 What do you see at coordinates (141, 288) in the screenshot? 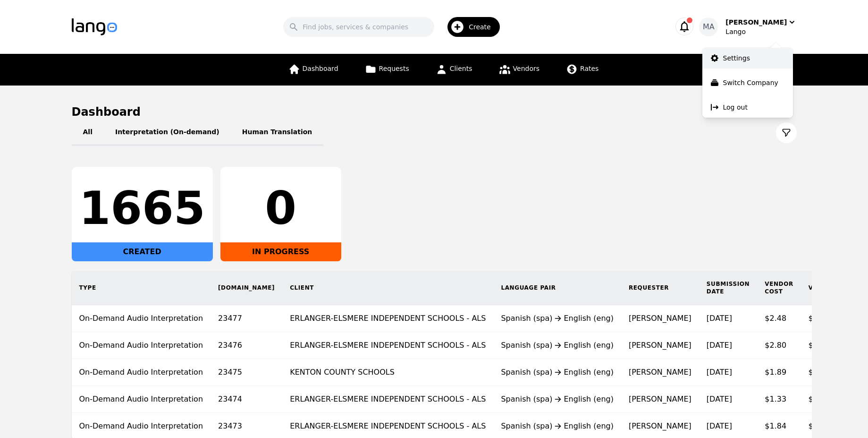
I see `th: Type` at bounding box center [141, 288].